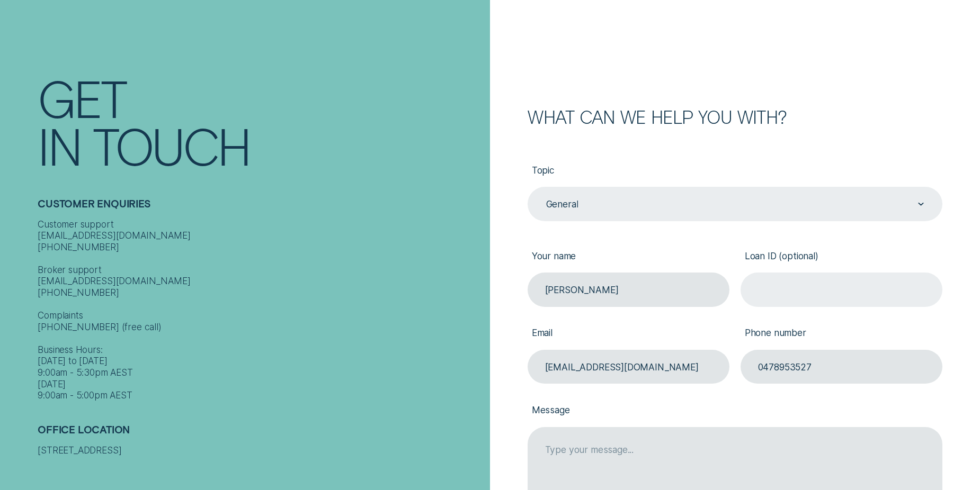 The image size is (980, 490). What do you see at coordinates (261, 434) in the screenshot?
I see `h2: Office Location` at bounding box center [261, 434].